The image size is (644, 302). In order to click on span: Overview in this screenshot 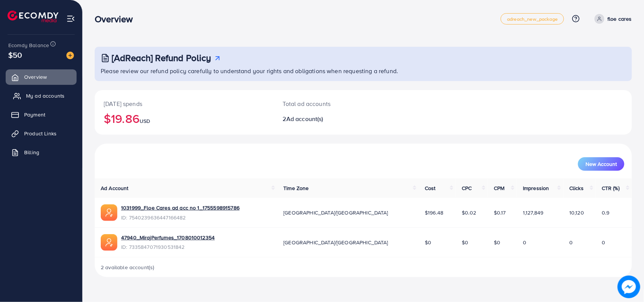, I will do `click(35, 77)`.